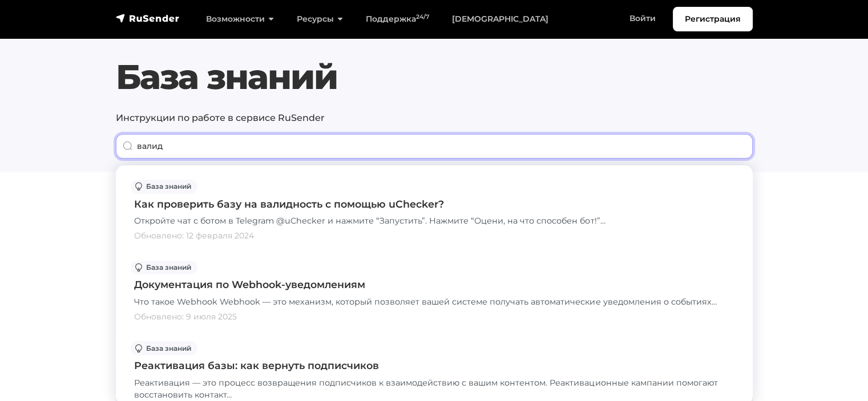 The image size is (868, 401). I want to click on sup: 24/7, so click(422, 17).